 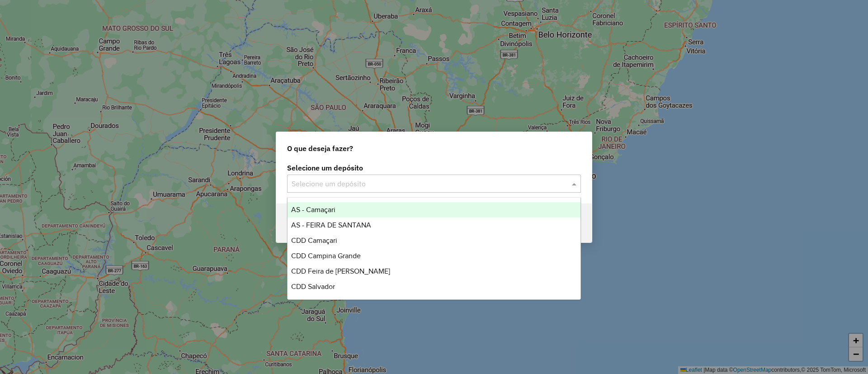 I want to click on ng-dropdown-panel: Options list, so click(x=434, y=248).